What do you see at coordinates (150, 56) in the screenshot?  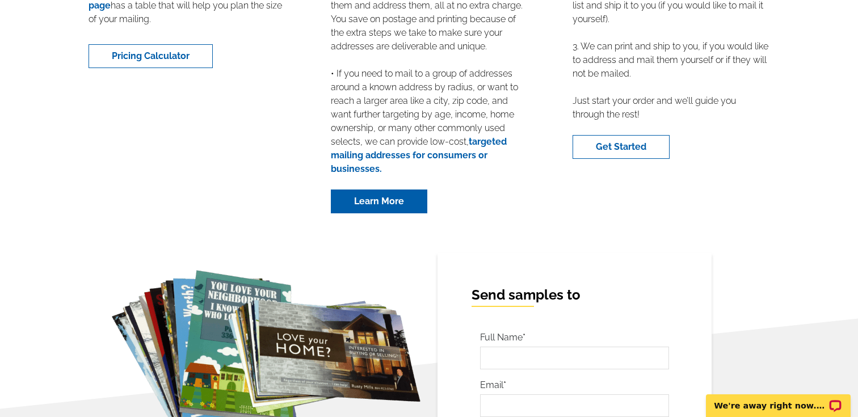 I see `a: Pricing Calculator` at bounding box center [150, 56].